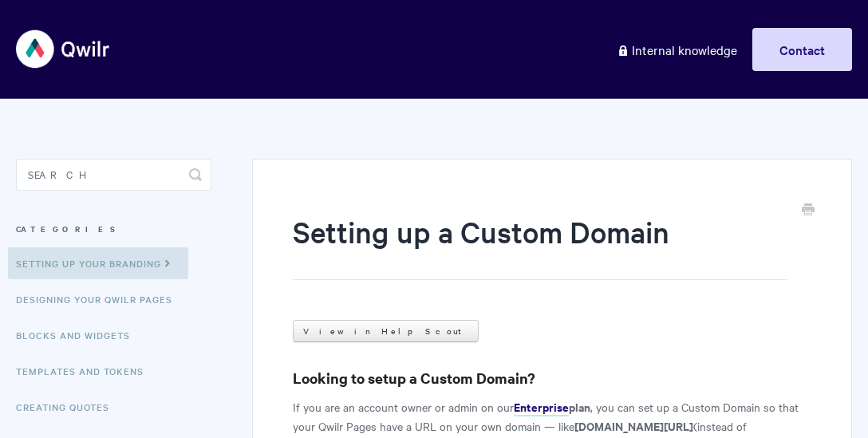 This screenshot has height=438, width=868. Describe the element at coordinates (541, 406) in the screenshot. I see `strong: Enterprise` at that location.